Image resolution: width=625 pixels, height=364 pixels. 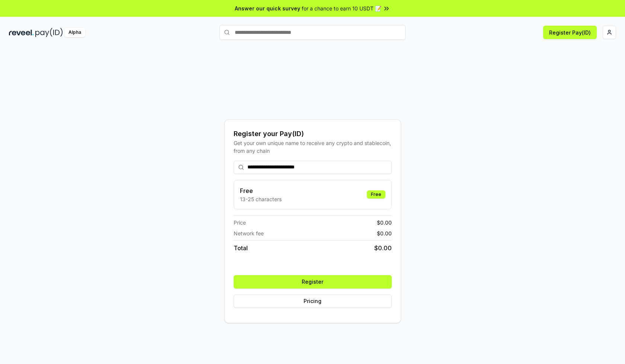 What do you see at coordinates (241, 248) in the screenshot?
I see `span: Total` at bounding box center [241, 248].